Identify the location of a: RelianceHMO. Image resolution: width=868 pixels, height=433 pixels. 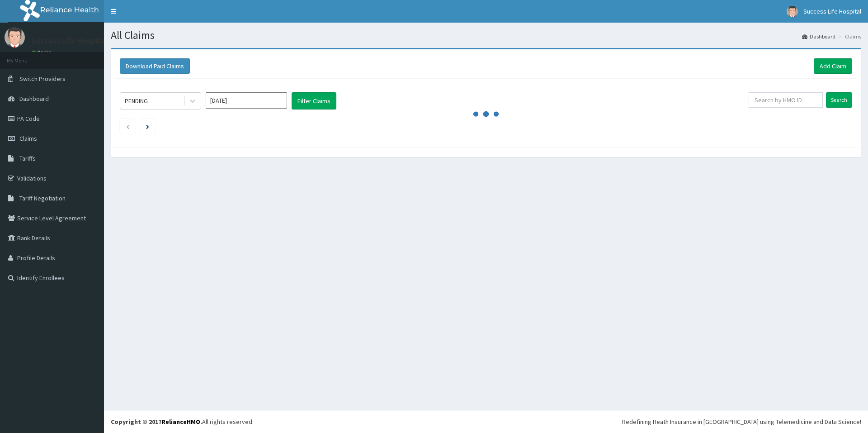
(181, 421).